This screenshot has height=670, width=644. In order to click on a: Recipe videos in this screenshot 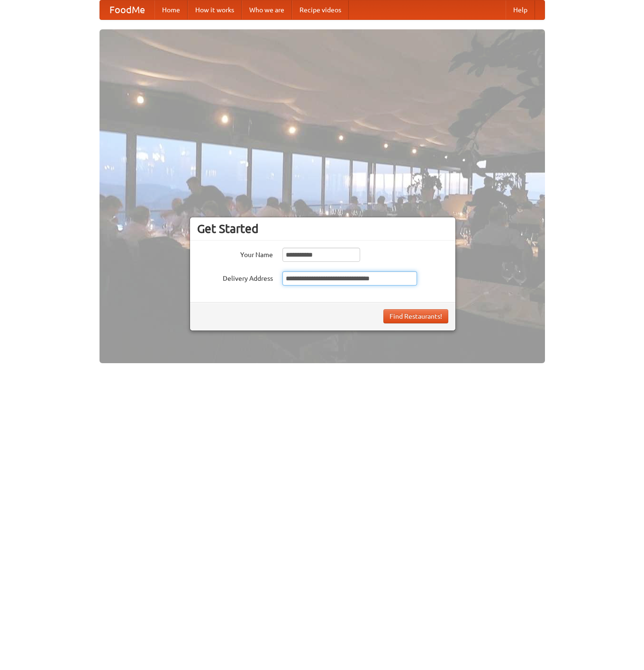, I will do `click(320, 10)`.